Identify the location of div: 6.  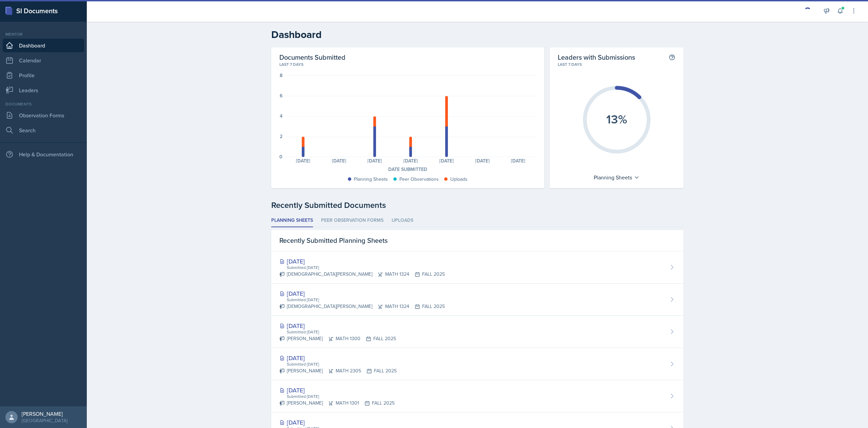
(281, 96).